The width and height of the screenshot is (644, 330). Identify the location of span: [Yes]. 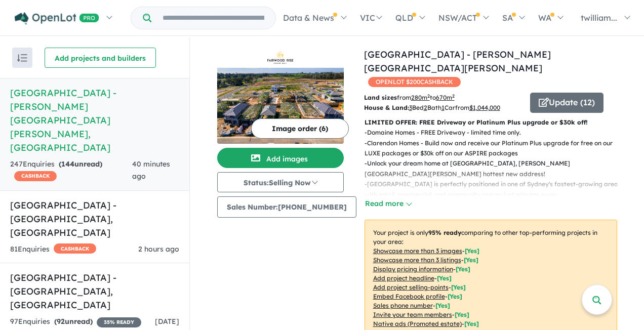
(472, 323).